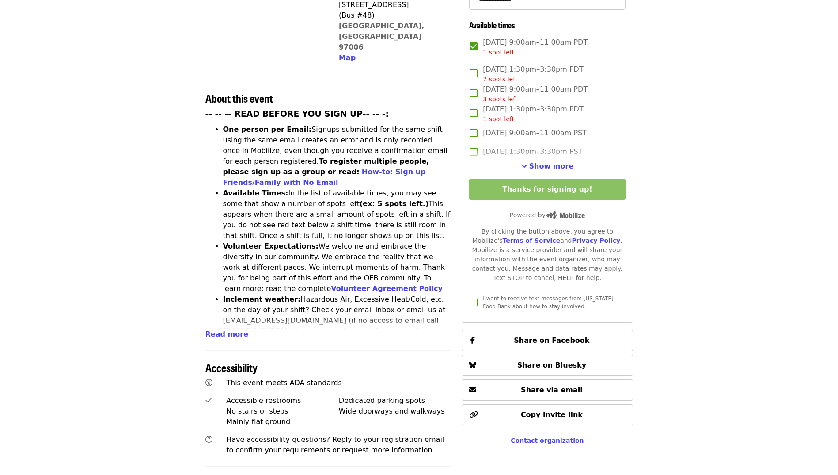 This screenshot has width=838, height=475. Describe the element at coordinates (209, 400) in the screenshot. I see `i: check icon` at that location.